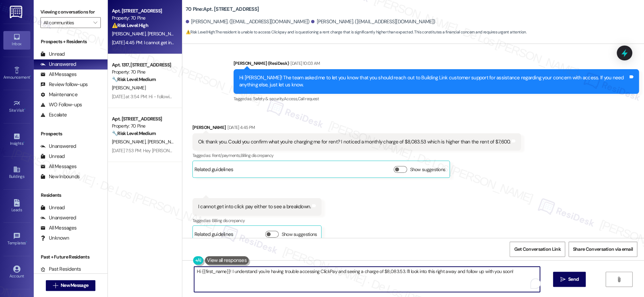 The height and width of the screenshot is (297, 644). I want to click on span: Share Conversation via email, so click(603, 249).